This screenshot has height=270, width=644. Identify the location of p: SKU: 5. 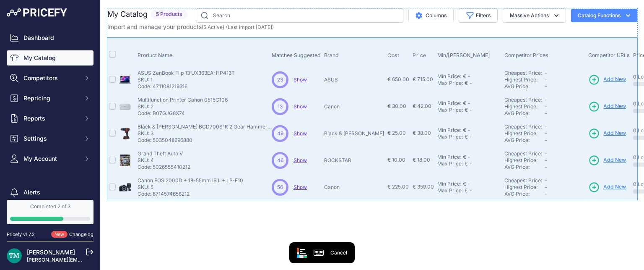
(191, 187).